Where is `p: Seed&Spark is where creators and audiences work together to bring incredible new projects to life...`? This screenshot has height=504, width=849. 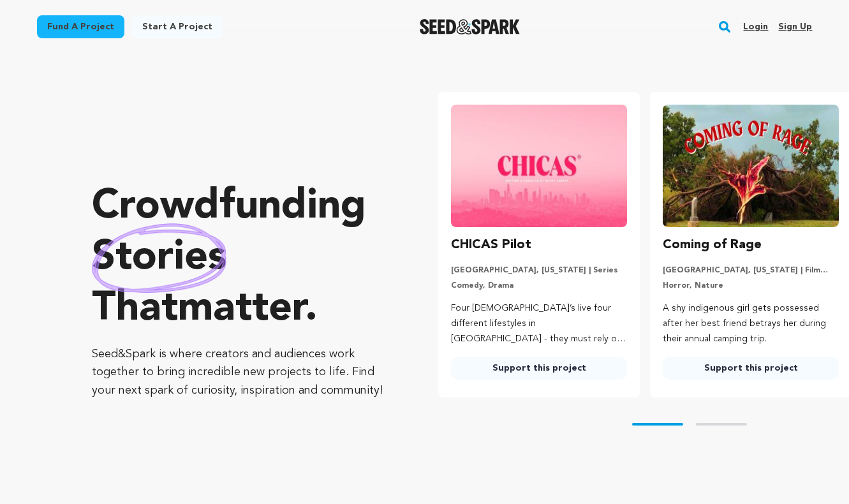 p: Seed&Spark is where creators and audiences work together to bring incredible new projects to life... is located at coordinates (239, 373).